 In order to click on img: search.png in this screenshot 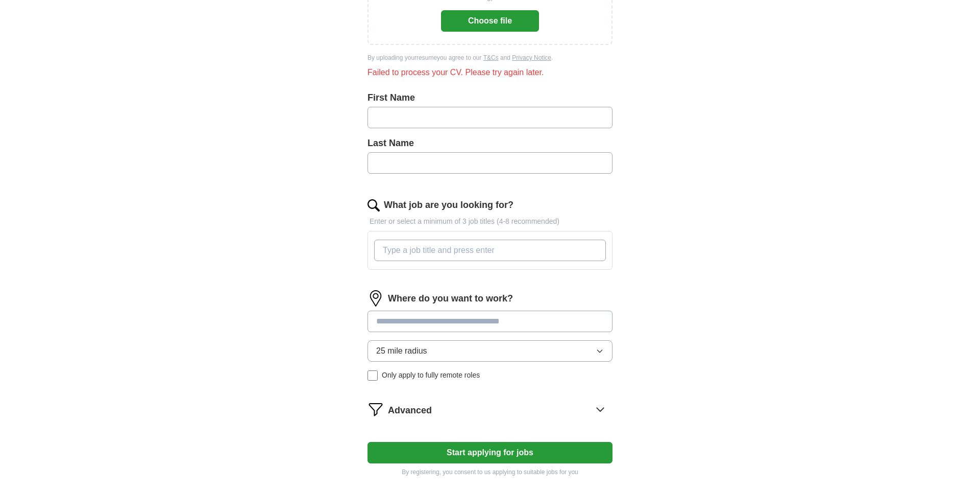, I will do `click(373, 205)`.